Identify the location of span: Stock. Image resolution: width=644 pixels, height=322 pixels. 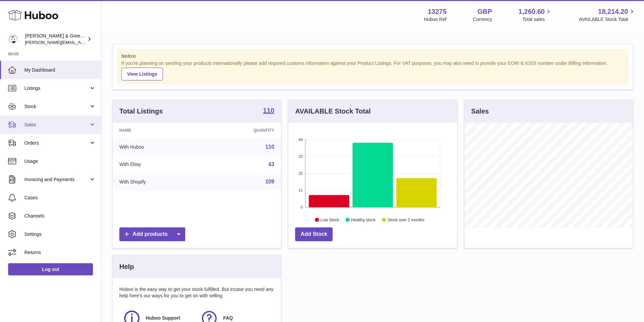
(56, 106).